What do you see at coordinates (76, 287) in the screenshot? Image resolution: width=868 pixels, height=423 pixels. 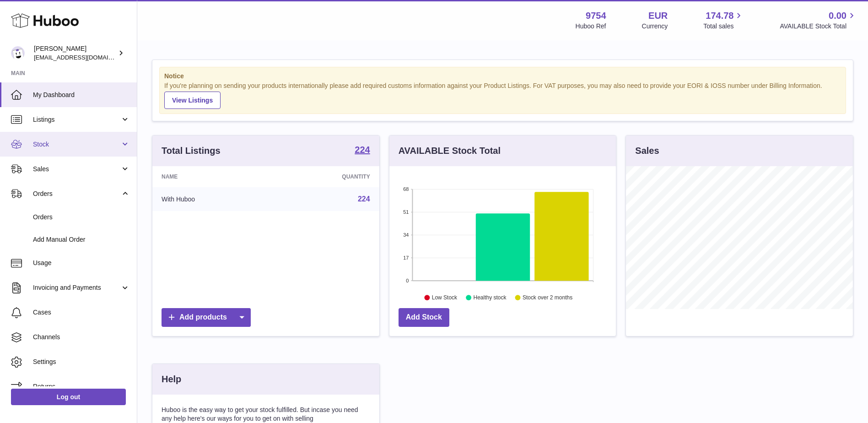 I see `span: Invoicing and Payments` at bounding box center [76, 287].